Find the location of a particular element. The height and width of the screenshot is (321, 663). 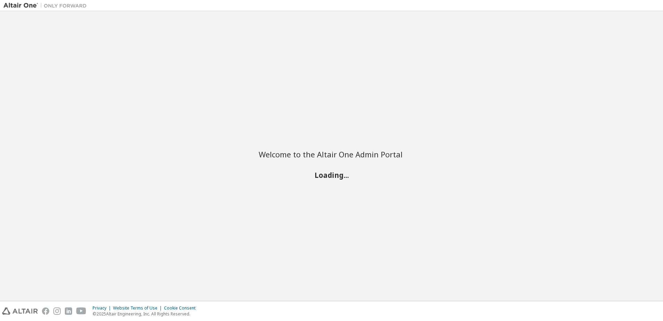

div: Privacy is located at coordinates (103, 308).